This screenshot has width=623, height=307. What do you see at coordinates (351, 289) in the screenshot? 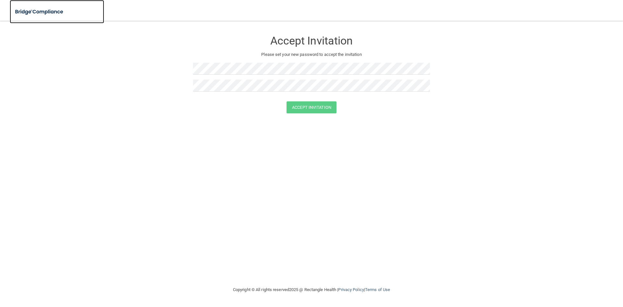
I see `a: Privacy Policy` at bounding box center [351, 289].